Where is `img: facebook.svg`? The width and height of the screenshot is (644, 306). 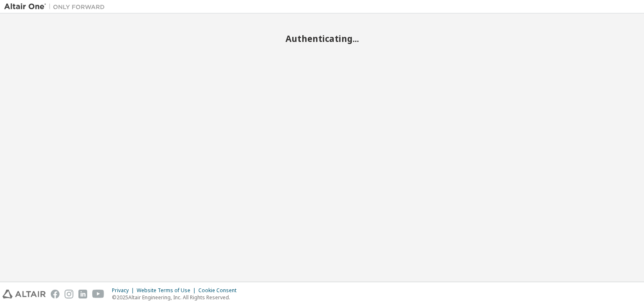 img: facebook.svg is located at coordinates (55, 294).